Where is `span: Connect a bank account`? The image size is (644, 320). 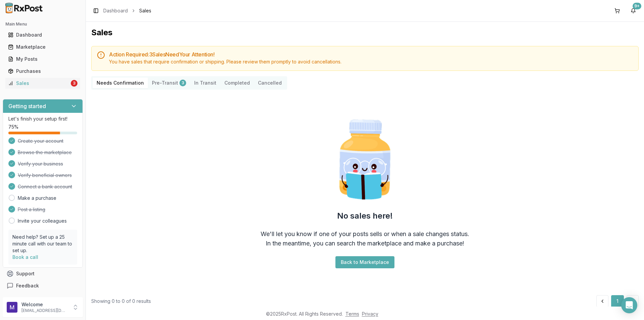 span: Connect a bank account is located at coordinates (45, 187).